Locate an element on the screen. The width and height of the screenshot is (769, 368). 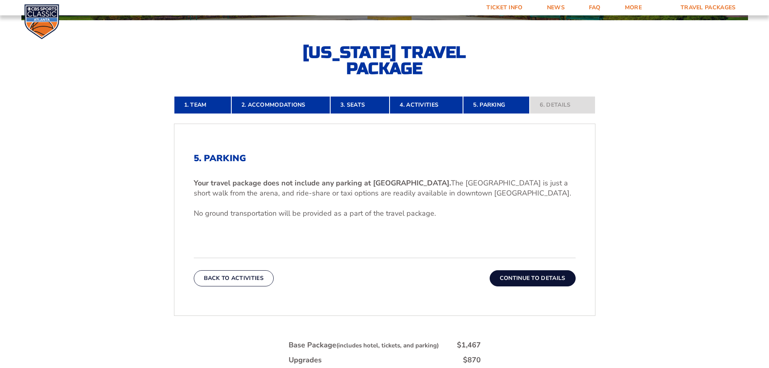
div: $1,467 is located at coordinates (468, 345).